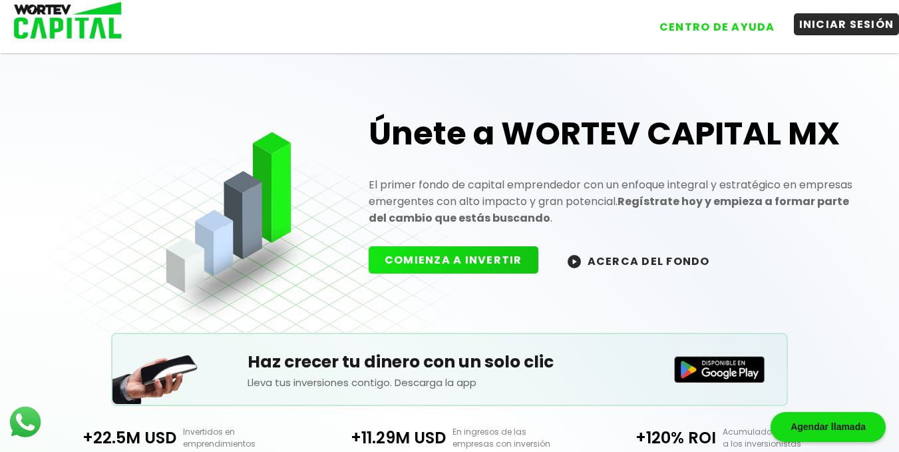 The height and width of the screenshot is (452, 899). Describe the element at coordinates (574, 262) in the screenshot. I see `img: wortev-capital-acerca-del-fondo` at that location.